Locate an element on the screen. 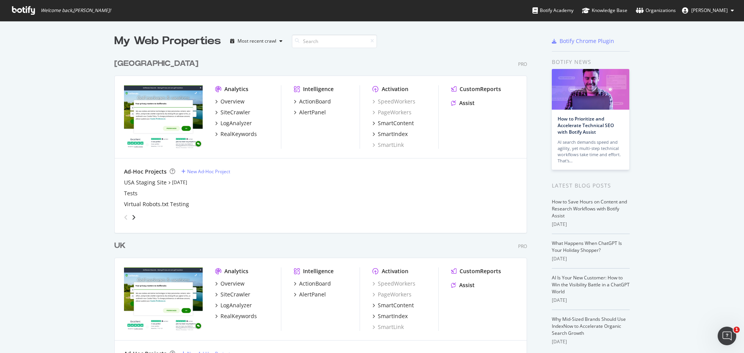  div: Most recent crawl is located at coordinates (257, 41).